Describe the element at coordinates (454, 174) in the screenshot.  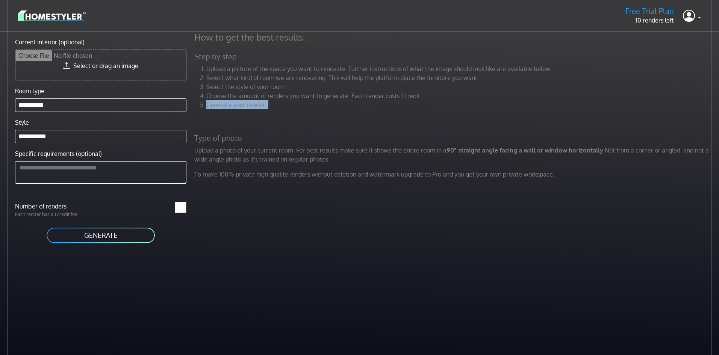
I see `p: To make 100% private high quality renders without deletion and watermark upgrade to Pro and you g...` at that location.